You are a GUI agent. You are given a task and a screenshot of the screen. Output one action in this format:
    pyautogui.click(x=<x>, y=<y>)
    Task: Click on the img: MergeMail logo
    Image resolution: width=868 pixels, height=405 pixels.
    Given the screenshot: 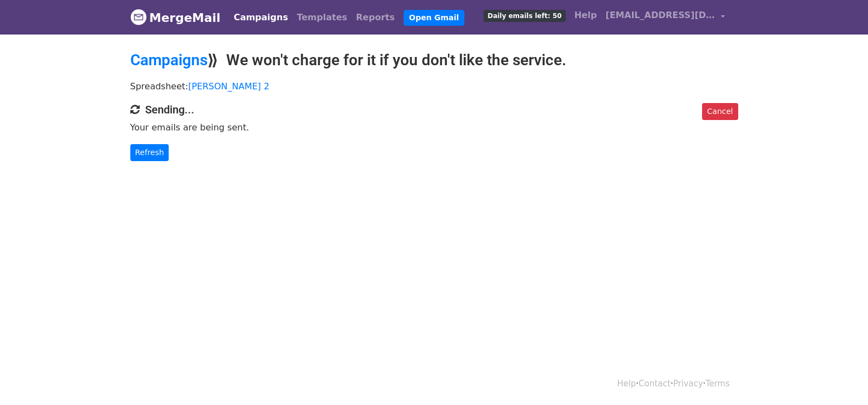 What is the action you would take?
    pyautogui.click(x=138, y=17)
    